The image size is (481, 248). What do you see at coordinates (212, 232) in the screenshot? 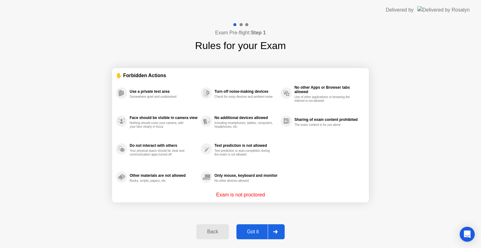
I see `div: Back` at bounding box center [212, 232].